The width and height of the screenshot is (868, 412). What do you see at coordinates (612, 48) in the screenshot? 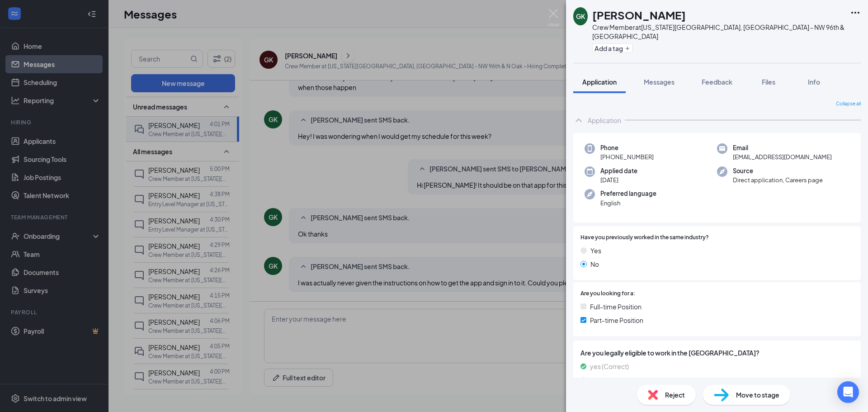
I see `button: PlusAdd a tag` at bounding box center [612, 48].